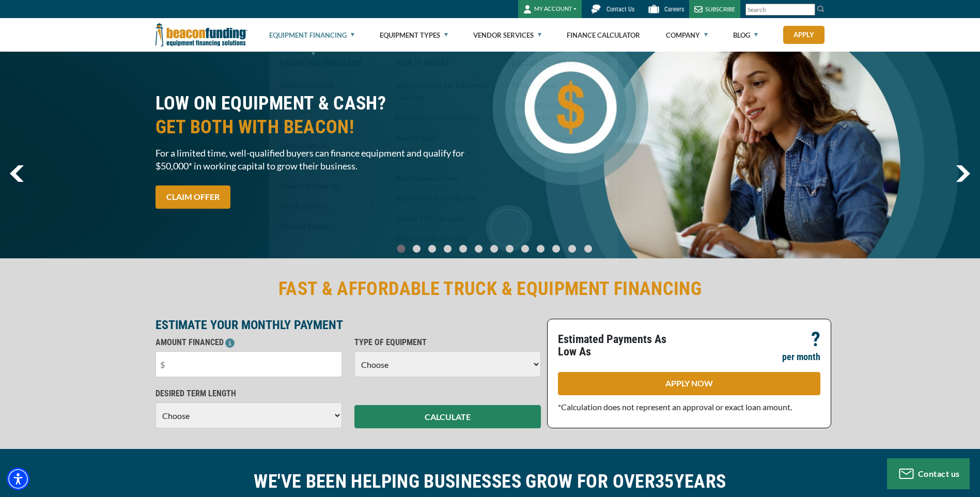 The image size is (980, 497). I want to click on a: previous, so click(16, 174).